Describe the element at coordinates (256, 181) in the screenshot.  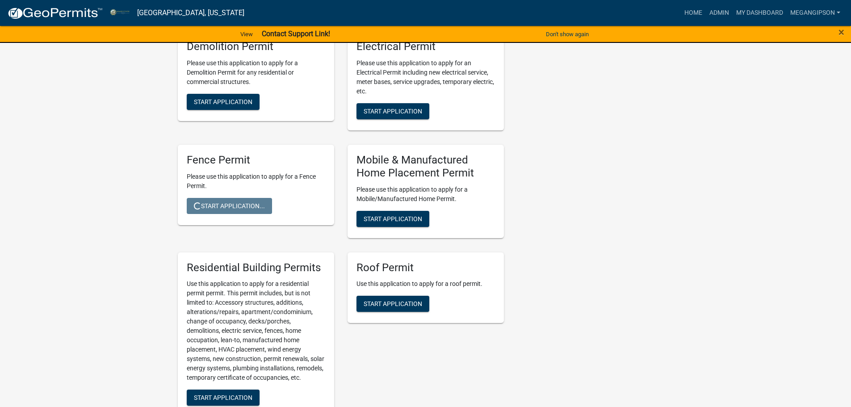
I see `p: Please use this application to apply for a Fence Permit.` at that location.